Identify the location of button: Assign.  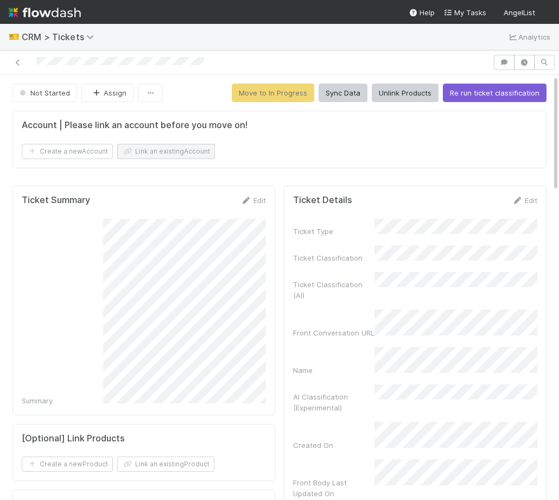
(107, 93).